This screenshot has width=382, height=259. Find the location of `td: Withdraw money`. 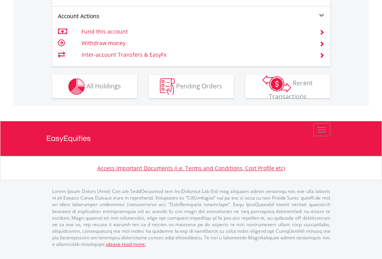

td: Withdraw money is located at coordinates (195, 43).